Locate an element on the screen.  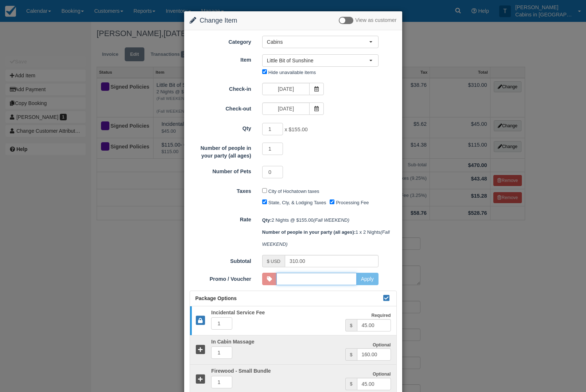
button: Cabins is located at coordinates (320, 42).